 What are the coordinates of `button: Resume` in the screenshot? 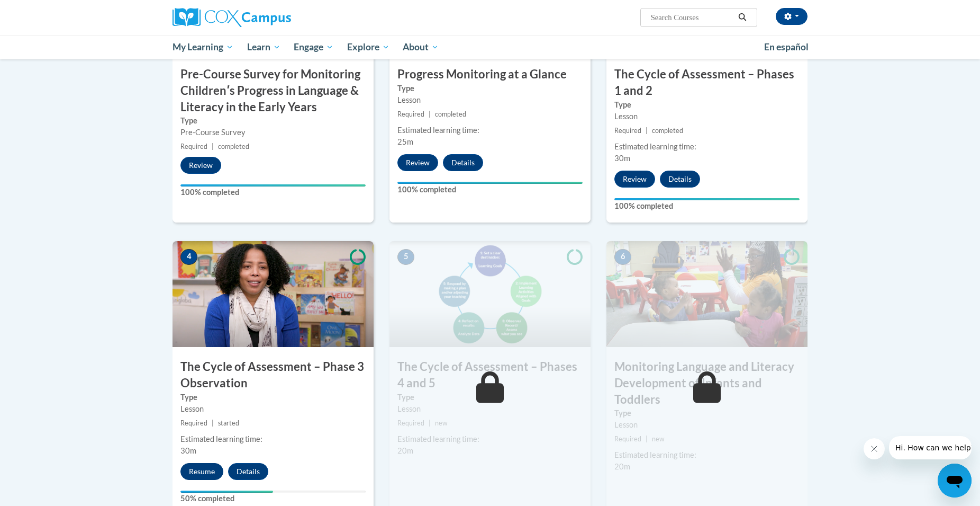 It's located at (201, 471).